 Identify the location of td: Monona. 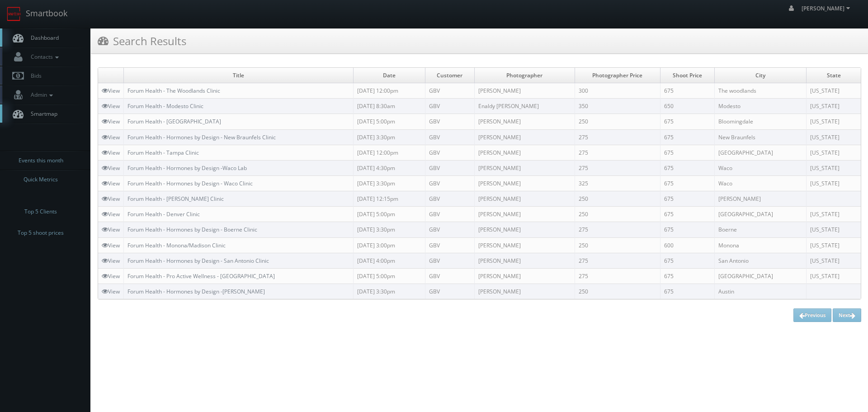
(761, 245).